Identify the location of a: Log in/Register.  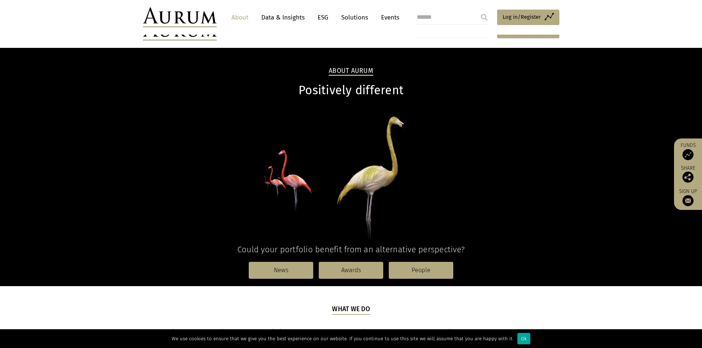
(528, 17).